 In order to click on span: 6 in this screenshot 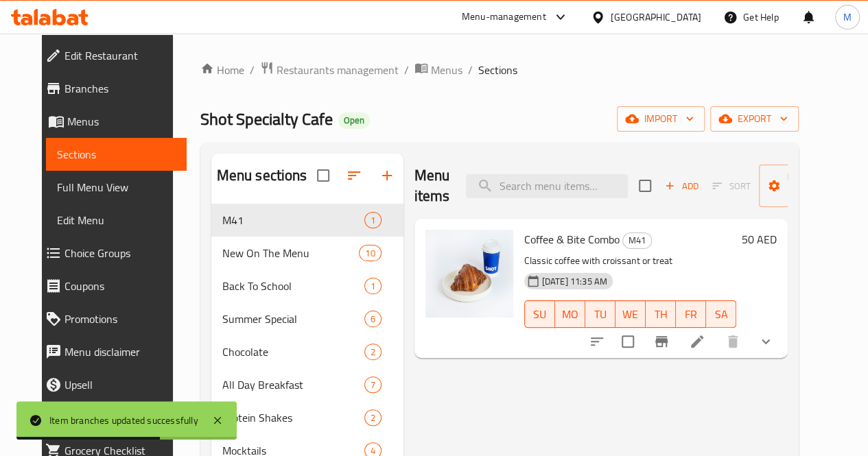, I will do `click(373, 319)`.